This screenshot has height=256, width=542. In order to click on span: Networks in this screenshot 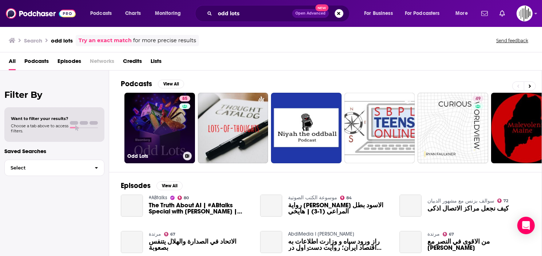, I will do `click(102, 63)`.